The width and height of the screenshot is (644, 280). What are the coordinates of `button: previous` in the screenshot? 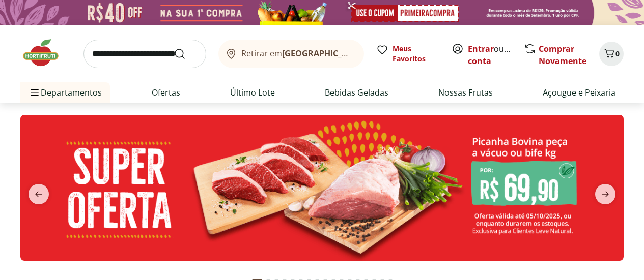 It's located at (39, 194).